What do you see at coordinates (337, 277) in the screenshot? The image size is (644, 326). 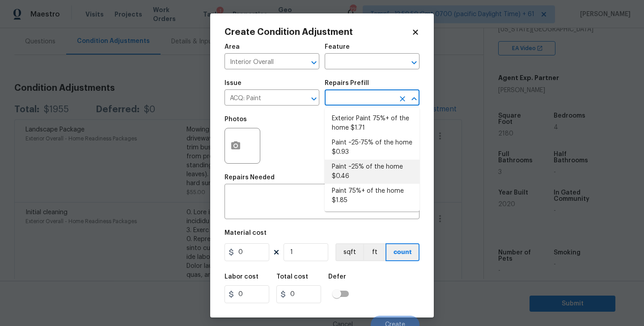 I see `h5: Defer` at bounding box center [337, 277].